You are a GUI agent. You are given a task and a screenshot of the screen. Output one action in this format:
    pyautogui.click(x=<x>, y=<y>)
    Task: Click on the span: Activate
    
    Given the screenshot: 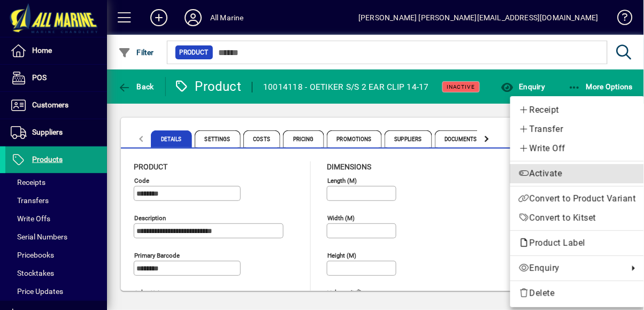 What is the action you would take?
    pyautogui.click(x=577, y=174)
    